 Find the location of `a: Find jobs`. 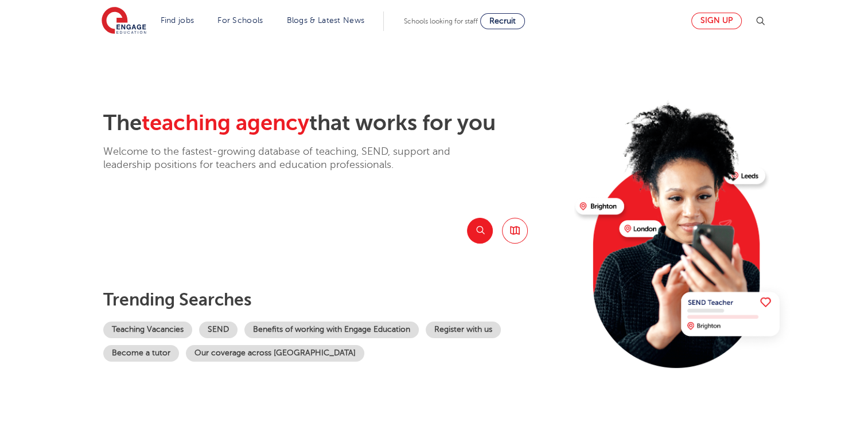

a: Find jobs is located at coordinates (177, 20).